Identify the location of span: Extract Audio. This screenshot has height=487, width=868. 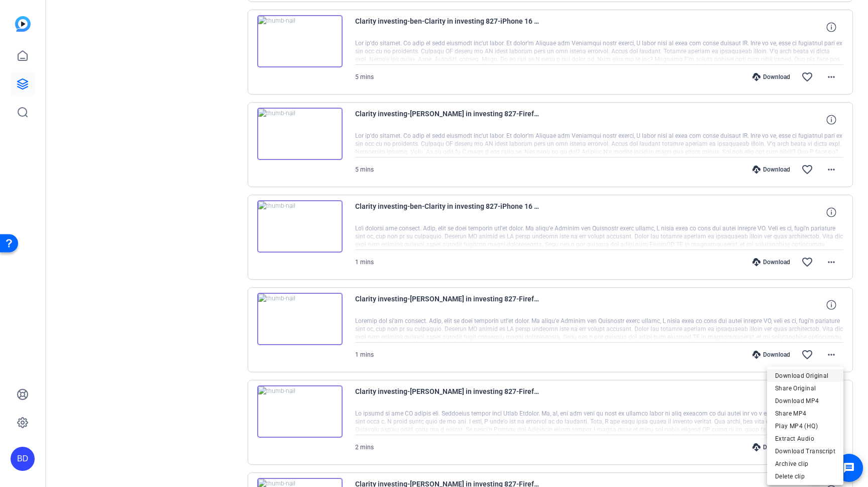
(805, 438).